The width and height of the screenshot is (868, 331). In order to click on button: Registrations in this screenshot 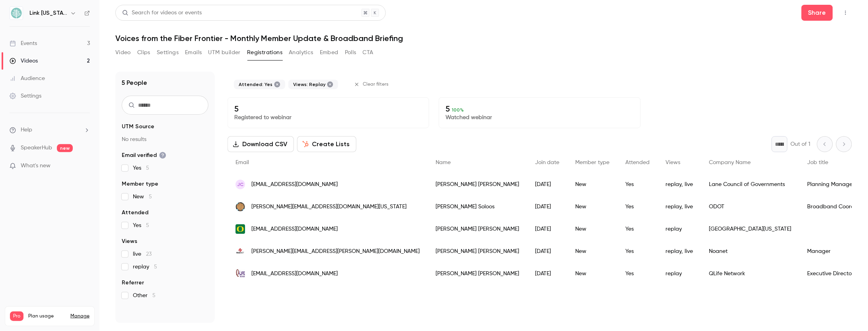, I will do `click(264, 53)`.